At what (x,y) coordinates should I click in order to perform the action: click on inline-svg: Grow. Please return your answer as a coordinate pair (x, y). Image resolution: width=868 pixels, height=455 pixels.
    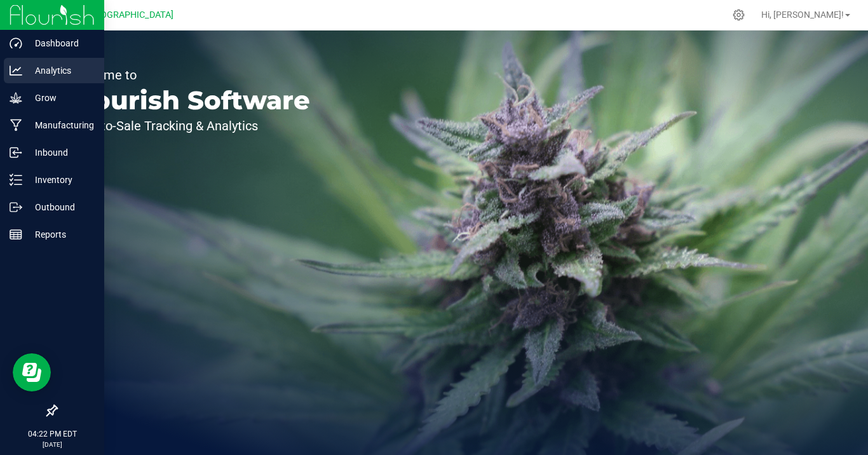
    Looking at the image, I should click on (16, 98).